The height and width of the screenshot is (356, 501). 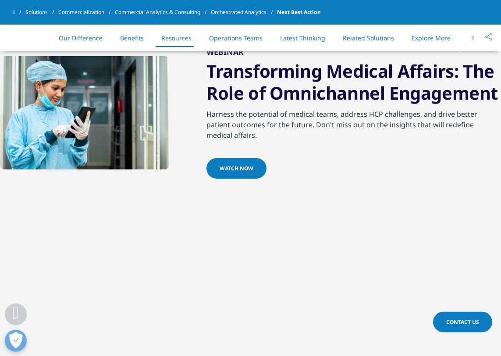 I want to click on a: Resources, so click(x=176, y=38).